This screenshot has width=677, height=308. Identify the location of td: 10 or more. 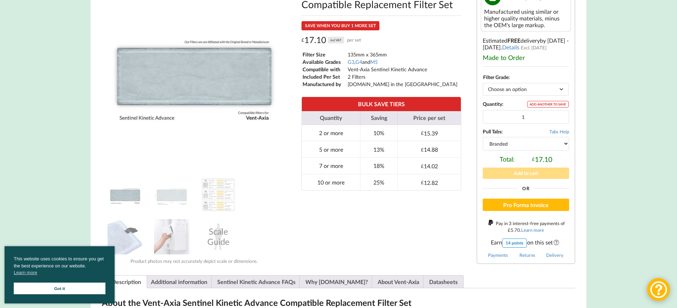
(331, 182).